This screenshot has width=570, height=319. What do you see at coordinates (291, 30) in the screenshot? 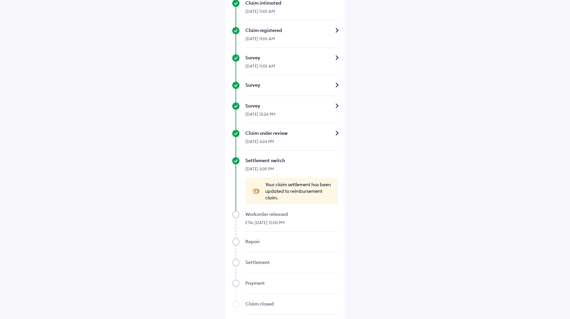
I see `div: Claim registered` at bounding box center [291, 30].